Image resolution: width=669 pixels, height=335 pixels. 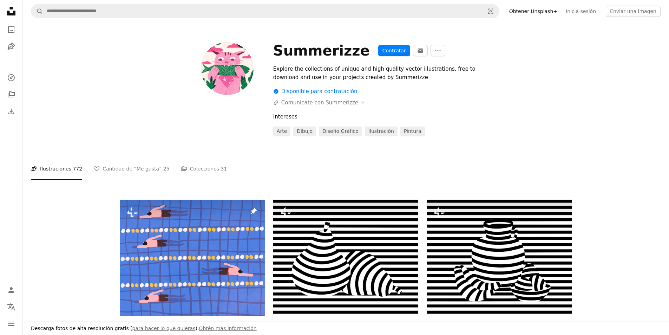 What do you see at coordinates (192, 257) in the screenshot?
I see `img: Los nadadores corren en una piscina con marcadores de carril.` at bounding box center [192, 257].